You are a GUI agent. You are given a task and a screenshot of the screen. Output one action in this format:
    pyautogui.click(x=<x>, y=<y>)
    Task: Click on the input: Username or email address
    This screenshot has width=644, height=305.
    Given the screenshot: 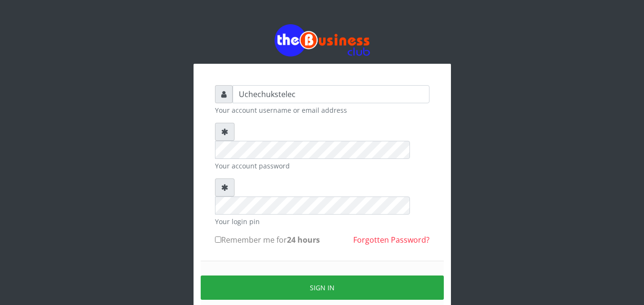 What is the action you would take?
    pyautogui.click(x=331, y=95)
    